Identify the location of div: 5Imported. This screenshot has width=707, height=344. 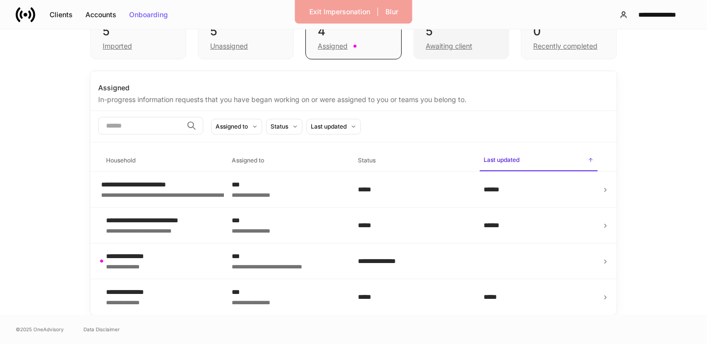
(138, 37).